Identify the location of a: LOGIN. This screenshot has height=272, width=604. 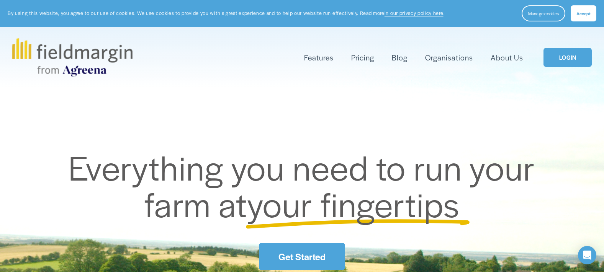
(567, 57).